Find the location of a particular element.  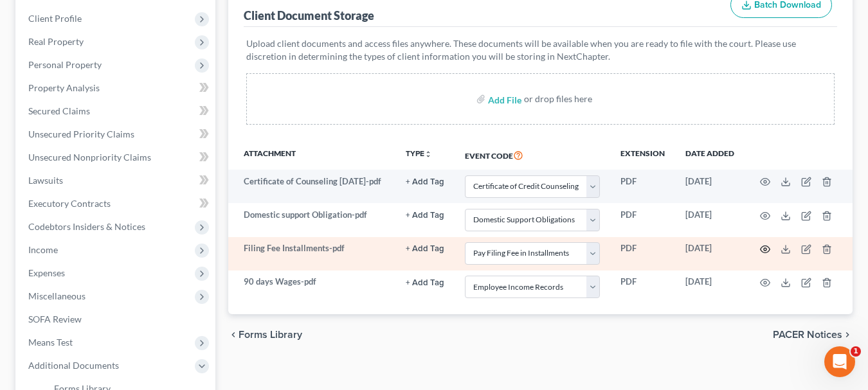

a: SOFA Review is located at coordinates (117, 319).